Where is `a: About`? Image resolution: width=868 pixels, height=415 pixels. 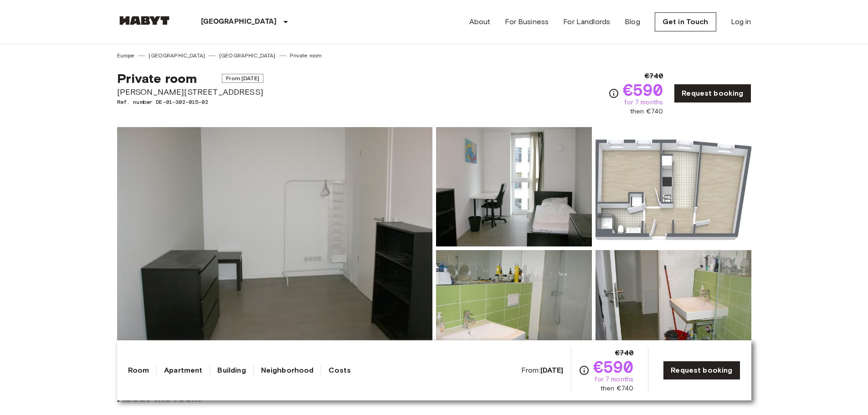 a: About is located at coordinates (480, 22).